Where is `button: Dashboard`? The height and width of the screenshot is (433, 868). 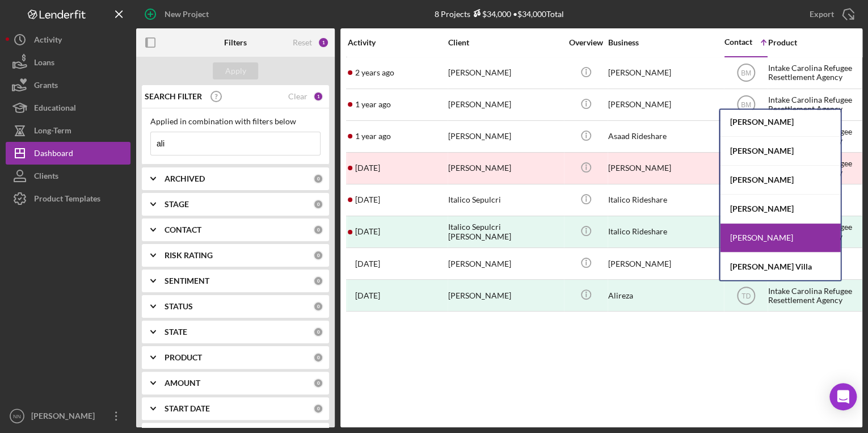
button: Dashboard is located at coordinates (68, 154).